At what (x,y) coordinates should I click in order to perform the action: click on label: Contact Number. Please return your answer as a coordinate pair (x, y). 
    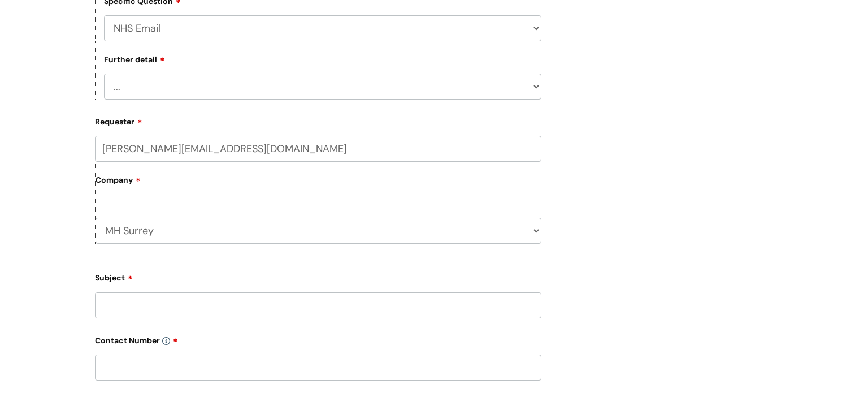
    Looking at the image, I should click on (318, 339).